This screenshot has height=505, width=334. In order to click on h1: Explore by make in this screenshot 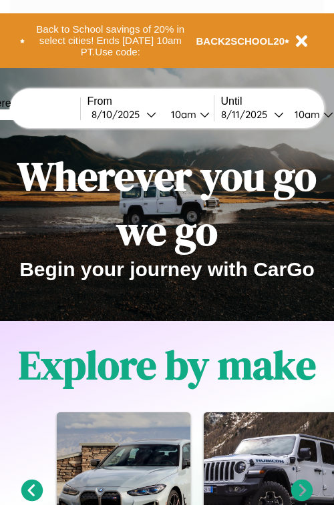, I will do `click(167, 365)`.